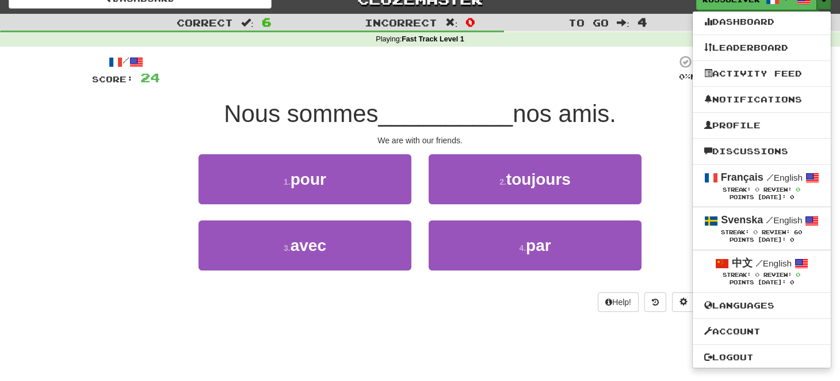 The image size is (840, 381). I want to click on a: Profile, so click(761, 125).